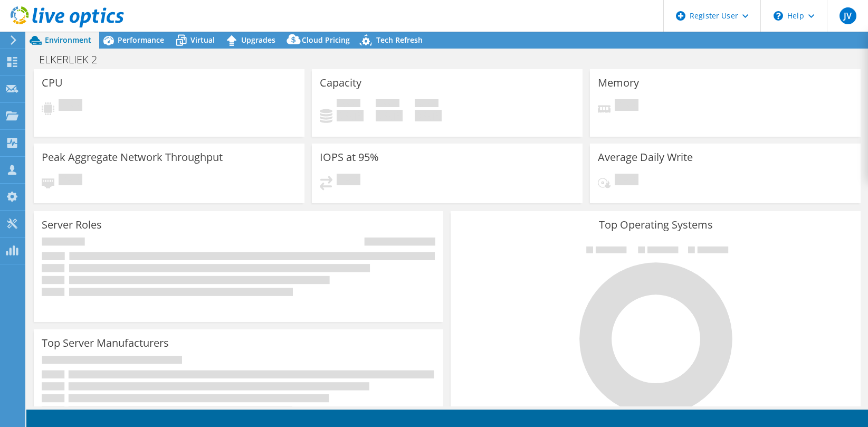 This screenshot has width=868, height=427. Describe the element at coordinates (326, 39) in the screenshot. I see `span: Cloud Pricing` at that location.